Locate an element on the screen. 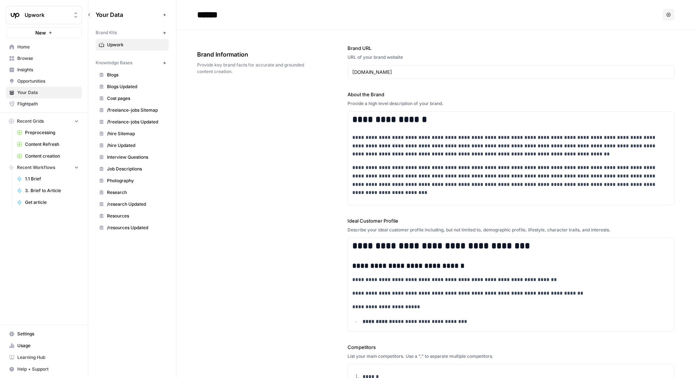 Image resolution: width=695 pixels, height=378 pixels. a: Upwork is located at coordinates (132, 45).